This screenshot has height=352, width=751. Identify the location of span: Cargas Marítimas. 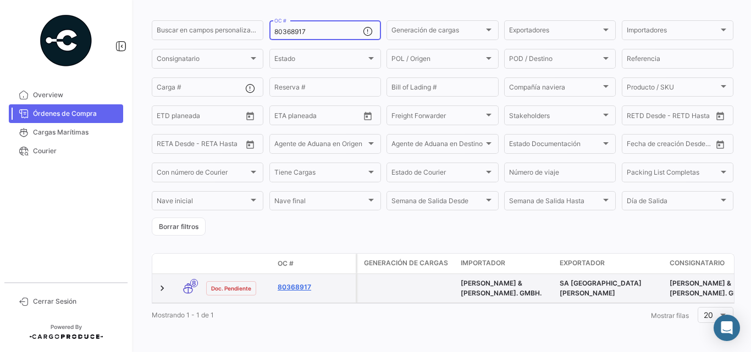
(76, 132).